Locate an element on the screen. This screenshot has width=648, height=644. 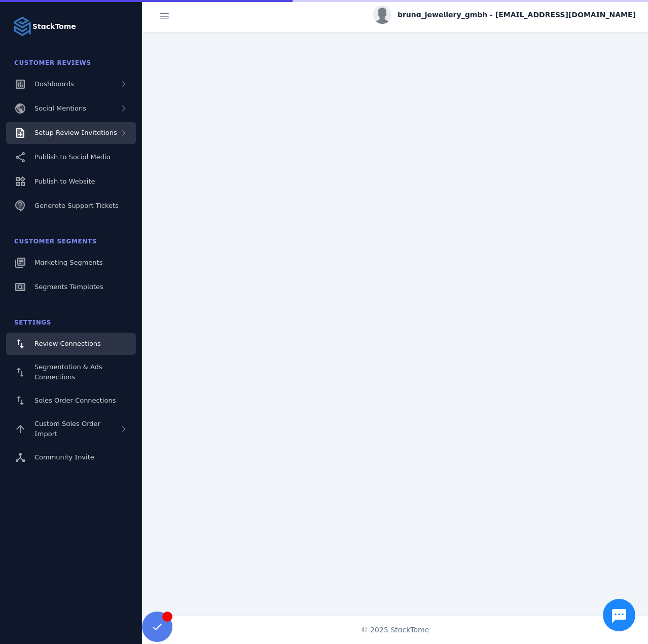
a: Segments Templates is located at coordinates (71, 287).